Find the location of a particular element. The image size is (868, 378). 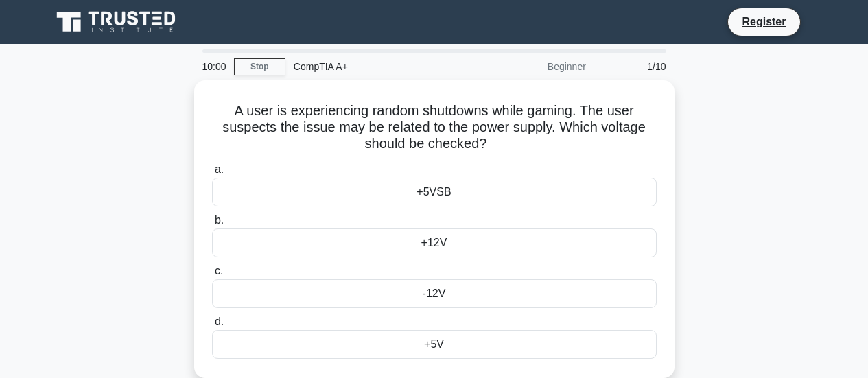

span: a. is located at coordinates (219, 169).